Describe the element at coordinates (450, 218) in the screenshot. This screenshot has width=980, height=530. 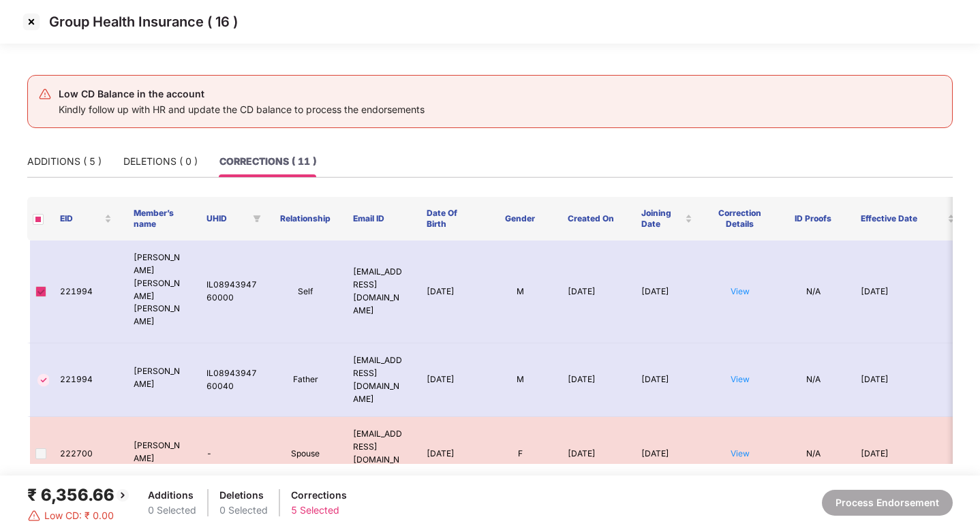
I see `th: Date Of Birth` at that location.